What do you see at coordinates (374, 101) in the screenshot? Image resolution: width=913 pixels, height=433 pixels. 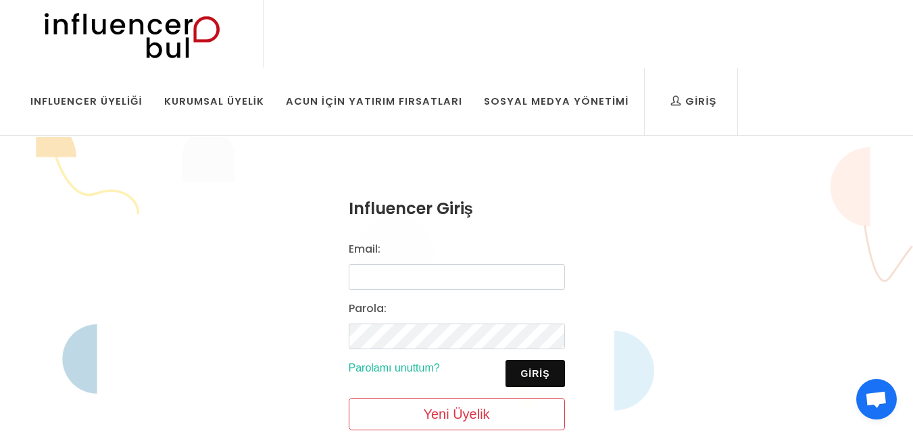 I see `div: Acun İçin Yatırım Fırsatları` at bounding box center [374, 101].